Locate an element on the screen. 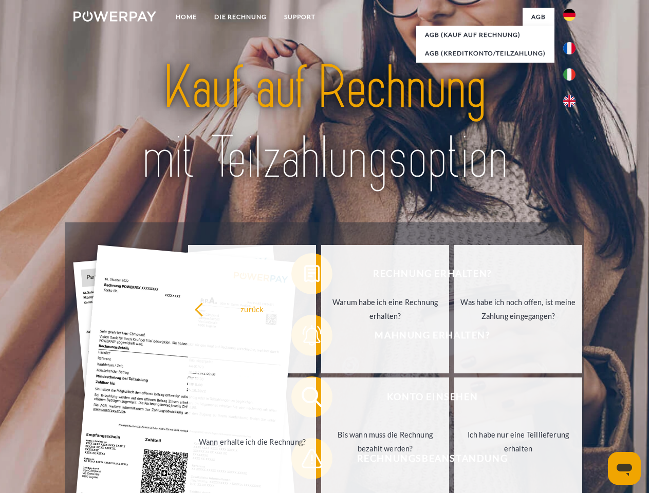 This screenshot has height=493, width=649. a: SUPPORT is located at coordinates (300, 17).